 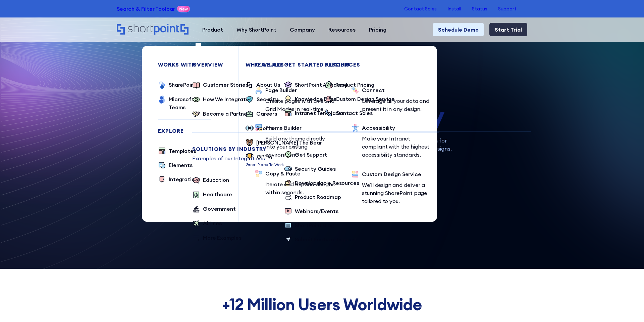 I want to click on div: Overview, so click(x=316, y=65).